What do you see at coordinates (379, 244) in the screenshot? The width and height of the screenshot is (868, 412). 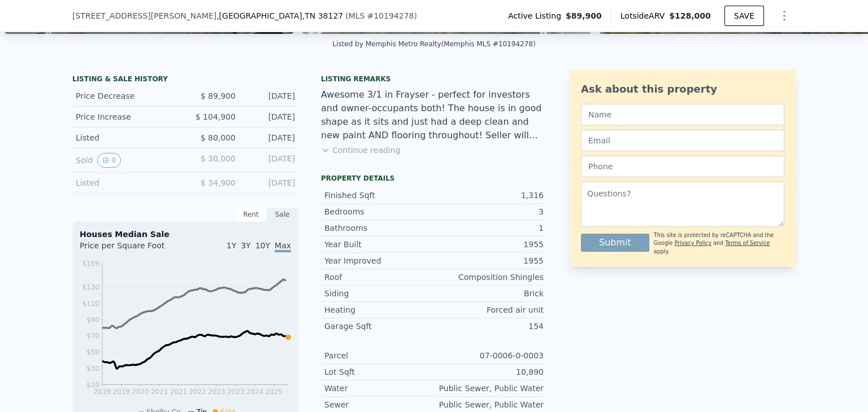 I see `div: Year Built` at bounding box center [379, 244].